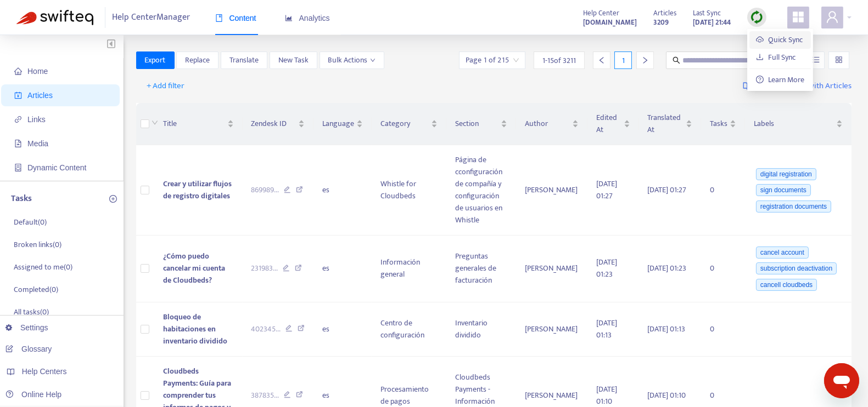 Image resolution: width=868 pixels, height=407 pixels. What do you see at coordinates (37, 120) in the screenshot?
I see `span: Links` at bounding box center [37, 120].